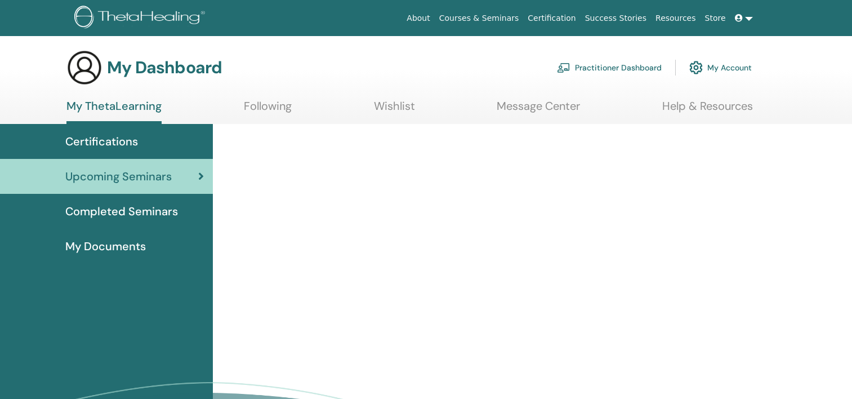 Image resolution: width=852 pixels, height=399 pixels. I want to click on a: Following, so click(268, 110).